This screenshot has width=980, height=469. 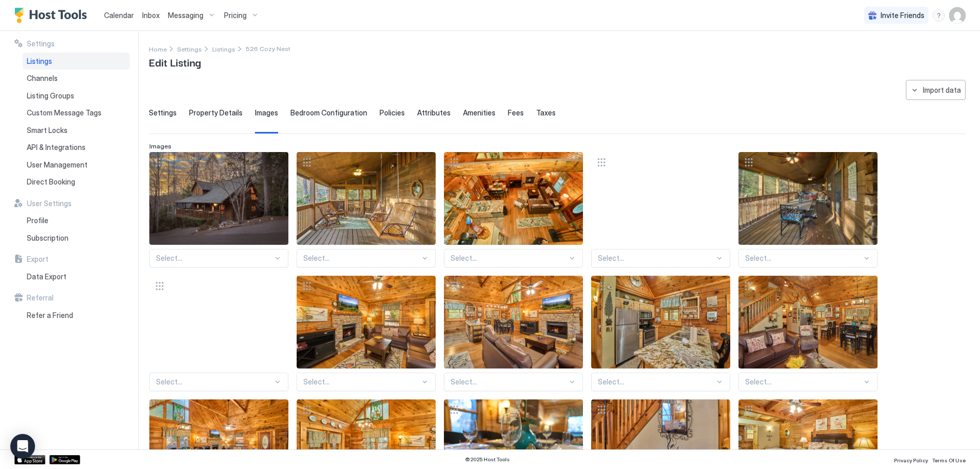 What do you see at coordinates (54, 16) in the screenshot?
I see `a: Host Tools Logo` at bounding box center [54, 16].